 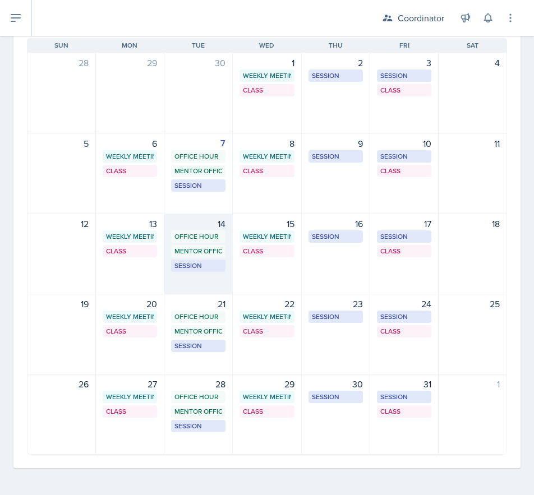 What do you see at coordinates (61, 384) in the screenshot?
I see `div: 26` at bounding box center [61, 384].